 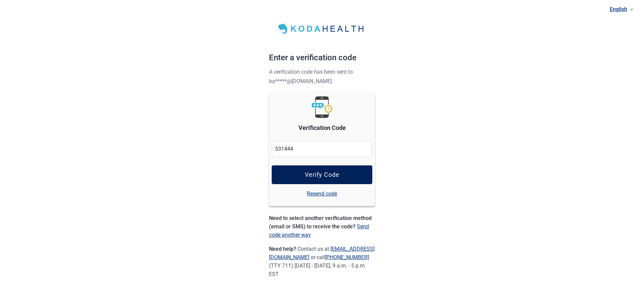 I want to click on span: or call (TTY 711), so click(x=319, y=262).